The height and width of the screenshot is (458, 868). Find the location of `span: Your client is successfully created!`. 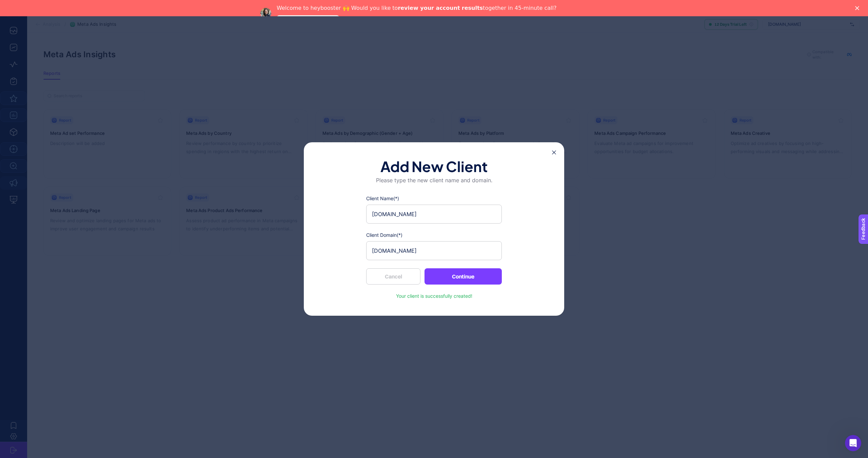

span: Your client is successfully created! is located at coordinates (434, 296).